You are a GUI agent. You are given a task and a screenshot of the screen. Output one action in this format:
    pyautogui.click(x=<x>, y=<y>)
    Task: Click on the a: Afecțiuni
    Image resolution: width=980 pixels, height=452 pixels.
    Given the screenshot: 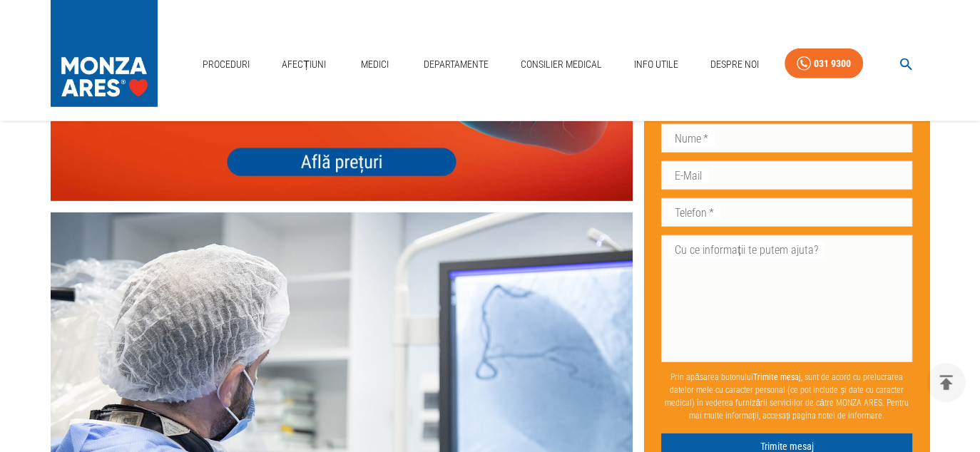 What is the action you would take?
    pyautogui.click(x=303, y=64)
    